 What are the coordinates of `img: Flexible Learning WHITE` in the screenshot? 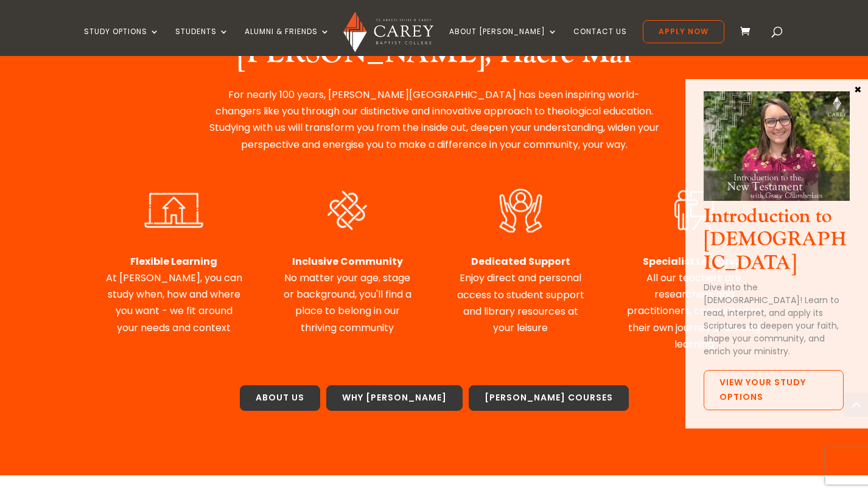 It's located at (174, 210).